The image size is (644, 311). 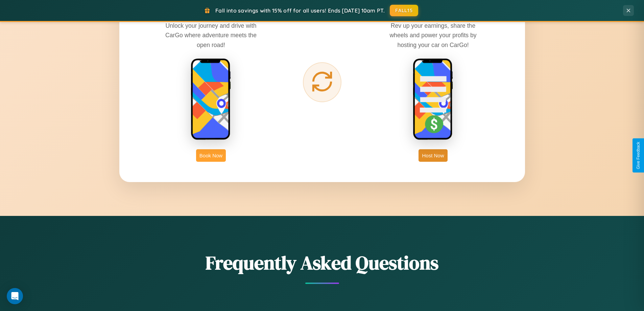 What do you see at coordinates (433, 155) in the screenshot?
I see `button: Host Now` at bounding box center [433, 155].